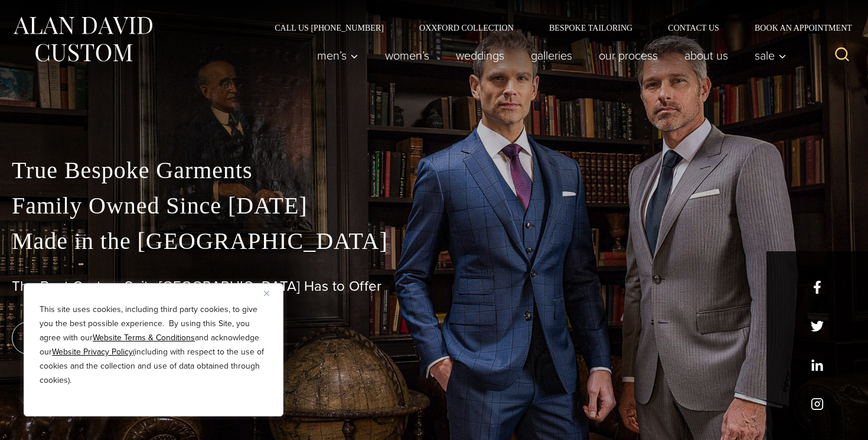 The image size is (868, 440). Describe the element at coordinates (467, 28) in the screenshot. I see `a: Oxxford Collection` at that location.